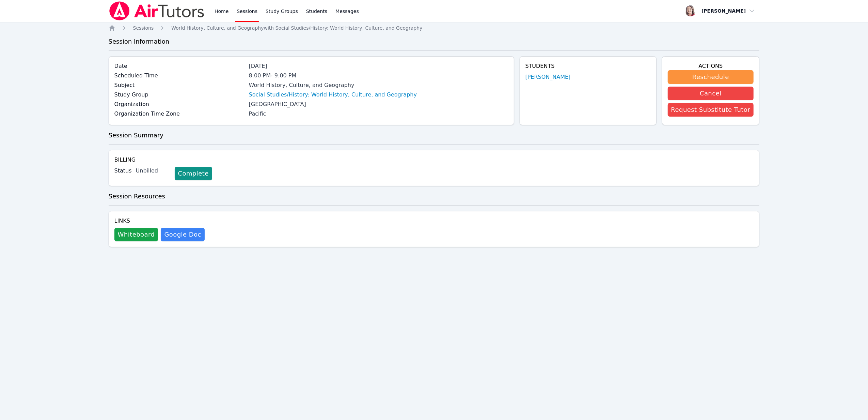 The width and height of the screenshot is (868, 420). I want to click on span: World History, Culture, and Geography with Social Studies/History: World History, Culture, and Ge..., so click(297, 28).